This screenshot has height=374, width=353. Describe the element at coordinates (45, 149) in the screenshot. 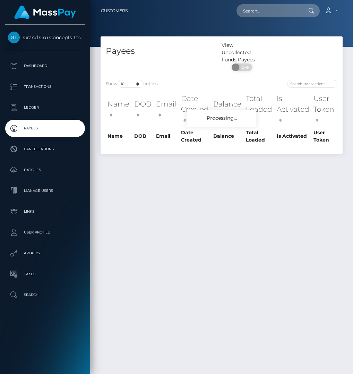

I see `a: Cancellations` at that location.